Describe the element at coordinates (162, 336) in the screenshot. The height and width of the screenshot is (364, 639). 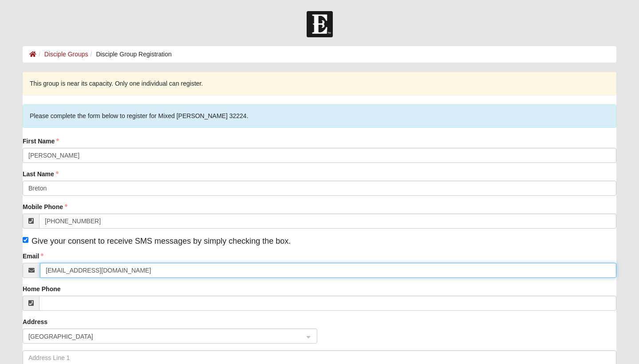
I see `span: United States` at that location.